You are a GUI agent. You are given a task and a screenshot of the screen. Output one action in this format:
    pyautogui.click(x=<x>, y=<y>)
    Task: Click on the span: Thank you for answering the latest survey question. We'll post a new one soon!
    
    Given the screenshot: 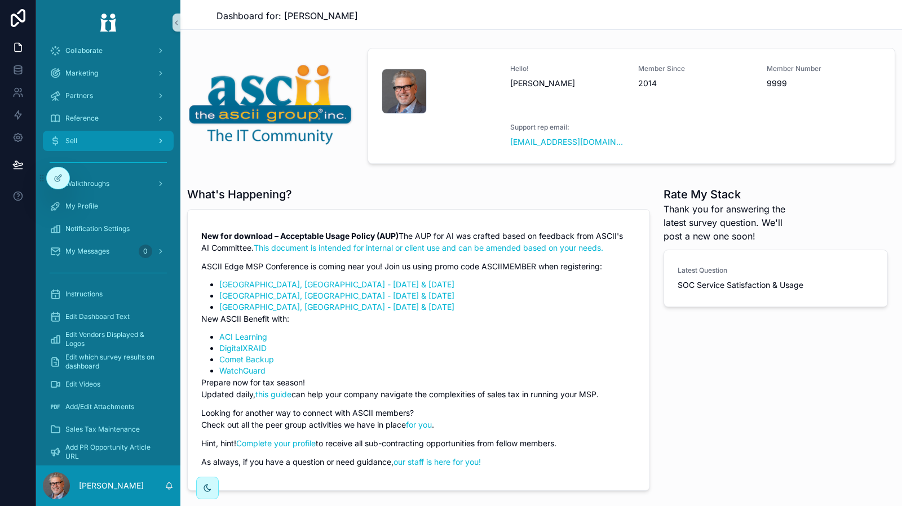 What is the action you would take?
    pyautogui.click(x=734, y=223)
    